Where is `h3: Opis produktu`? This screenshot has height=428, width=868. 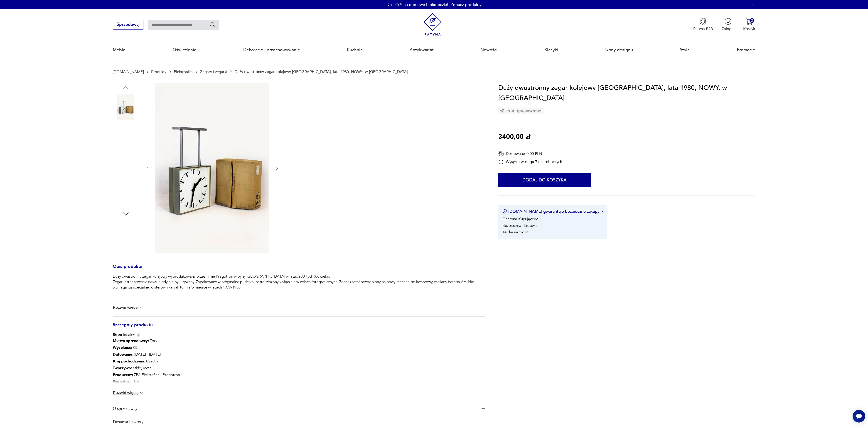
h3: Opis produktu is located at coordinates (299, 269).